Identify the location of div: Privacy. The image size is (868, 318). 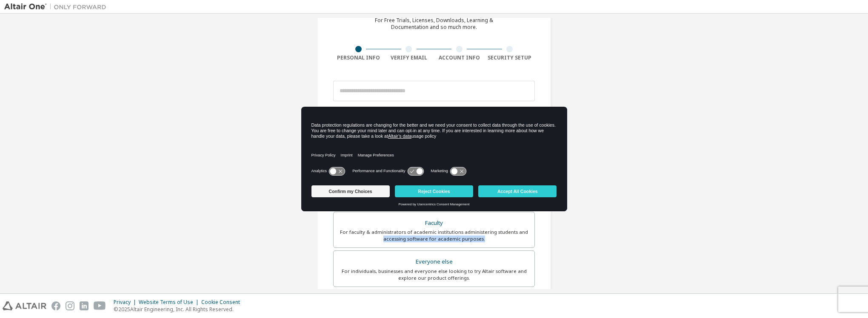
(126, 303).